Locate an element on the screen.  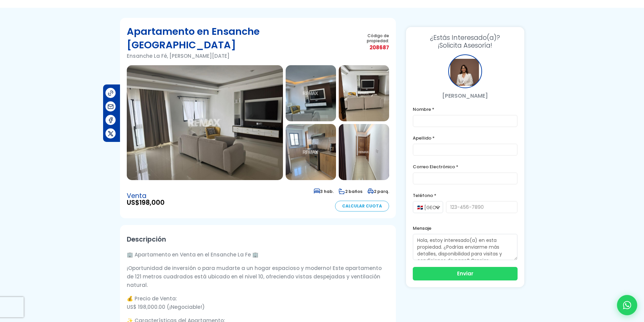
input: 123-456-7890 is located at coordinates (481, 207).